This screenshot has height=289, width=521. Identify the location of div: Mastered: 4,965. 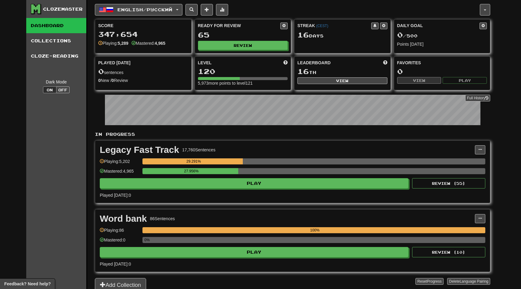
(119, 173).